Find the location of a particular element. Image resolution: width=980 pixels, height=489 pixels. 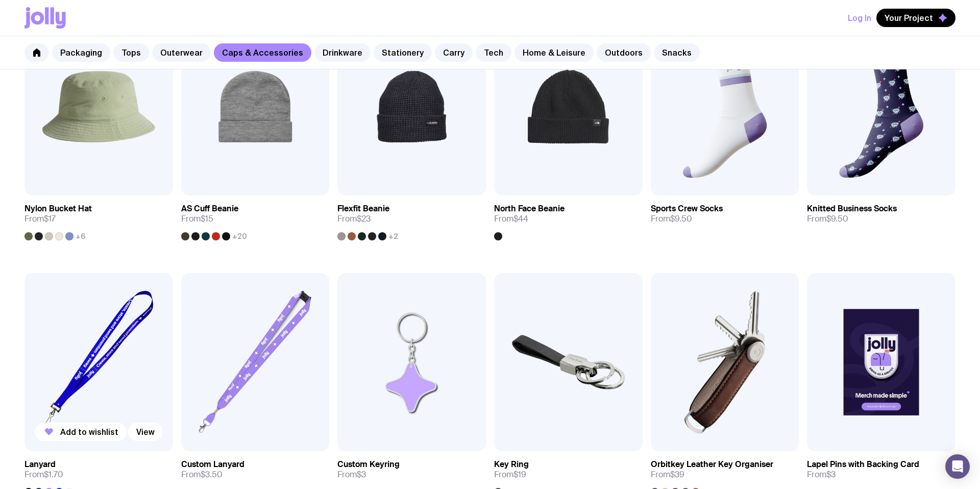

a: Tech is located at coordinates (494, 52).